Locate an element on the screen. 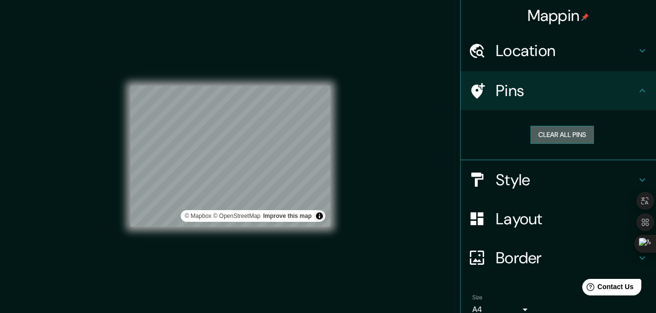 This screenshot has width=656, height=313. h4: Border is located at coordinates (566, 258).